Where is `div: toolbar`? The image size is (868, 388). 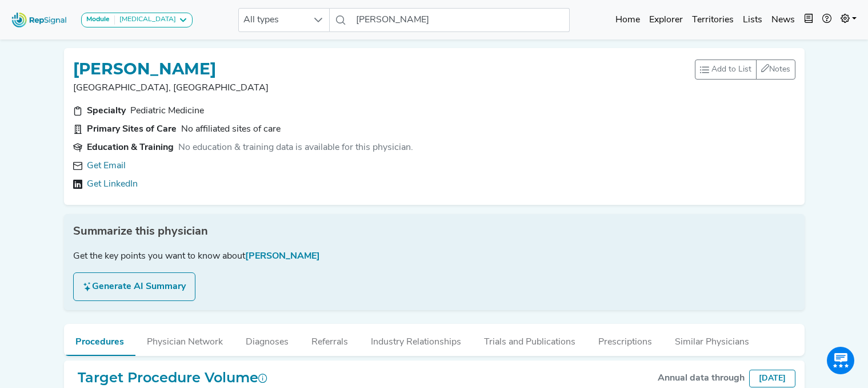
div: toolbar is located at coordinates (745, 69).